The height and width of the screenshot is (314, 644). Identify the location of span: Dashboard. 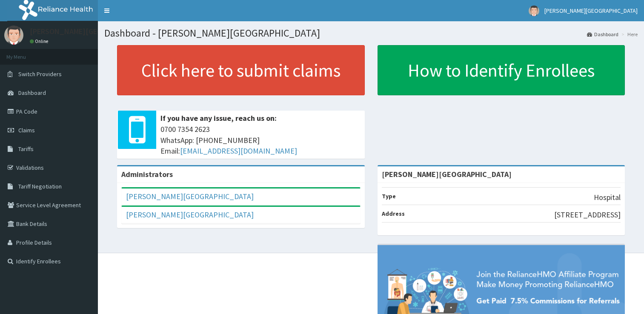
(32, 93).